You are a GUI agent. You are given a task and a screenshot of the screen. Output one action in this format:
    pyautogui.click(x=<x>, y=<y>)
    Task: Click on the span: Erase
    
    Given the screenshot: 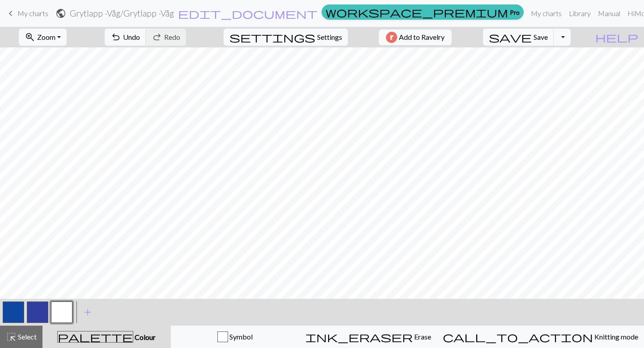 What is the action you would take?
    pyautogui.click(x=421, y=337)
    